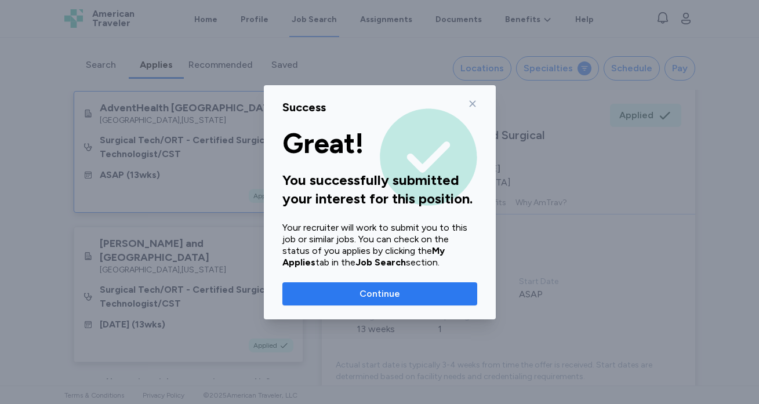  I want to click on span: Continue, so click(380, 294).